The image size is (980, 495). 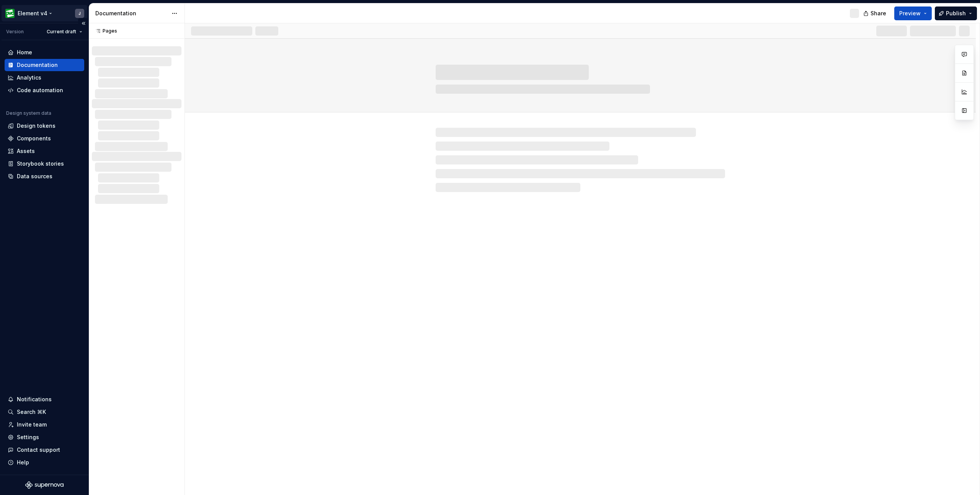 What do you see at coordinates (44, 399) in the screenshot?
I see `button: Notifications` at bounding box center [44, 399].